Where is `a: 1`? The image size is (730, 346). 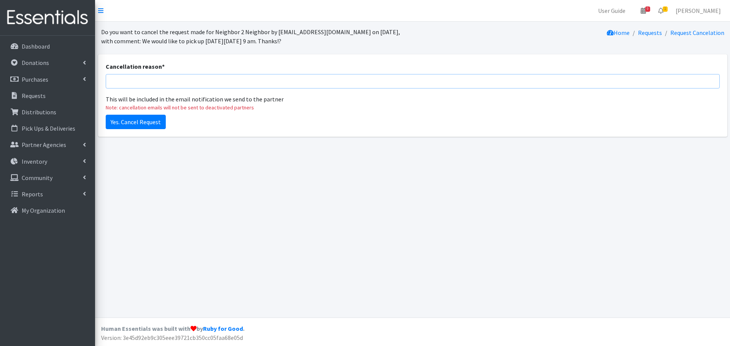
a: 1 is located at coordinates (661, 11).